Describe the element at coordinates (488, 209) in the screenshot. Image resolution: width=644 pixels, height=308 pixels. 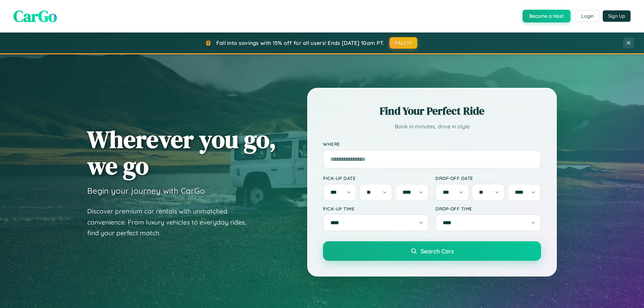
I see `label: Drop-off Time` at that location.